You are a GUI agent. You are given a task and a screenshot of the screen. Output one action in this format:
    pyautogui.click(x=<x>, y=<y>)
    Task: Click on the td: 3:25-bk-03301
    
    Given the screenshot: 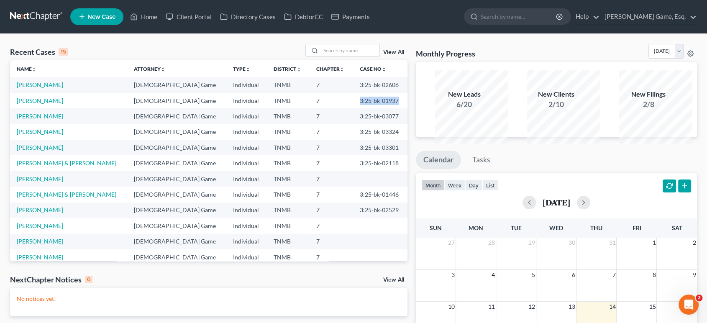 What is the action you would take?
    pyautogui.click(x=380, y=147)
    